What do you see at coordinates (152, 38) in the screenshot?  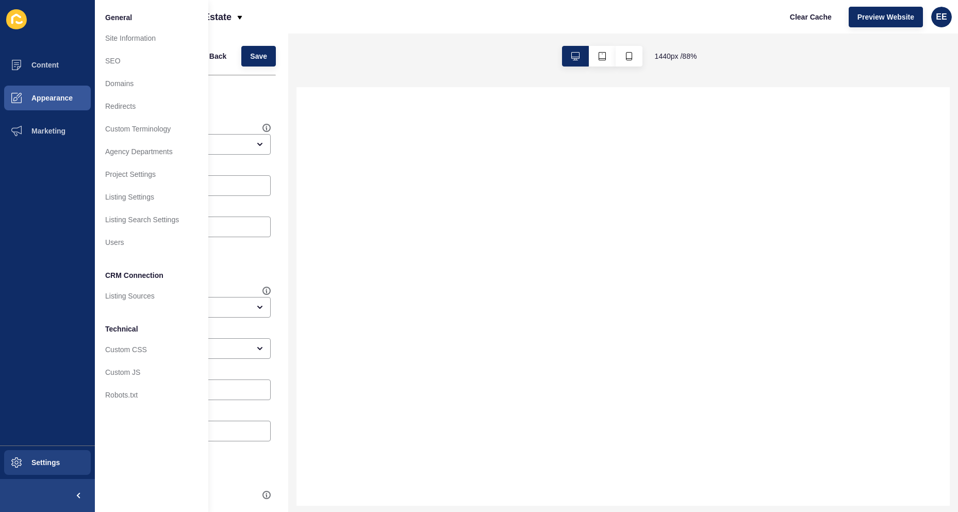 I see `a: Site Information` at bounding box center [152, 38].